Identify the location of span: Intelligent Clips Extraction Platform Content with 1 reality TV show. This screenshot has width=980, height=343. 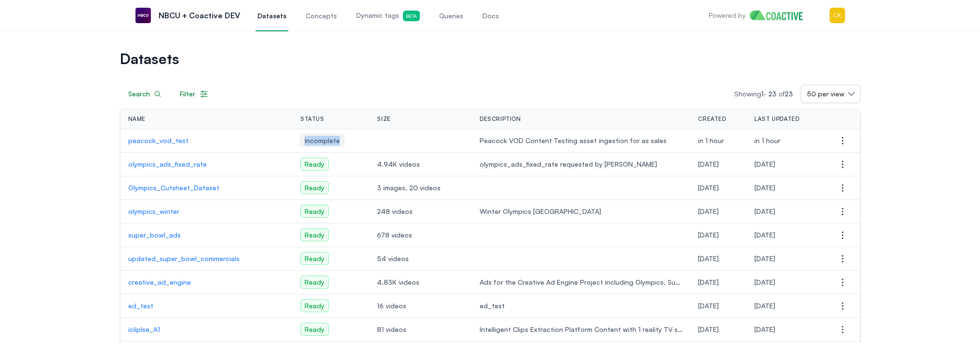
(581, 330).